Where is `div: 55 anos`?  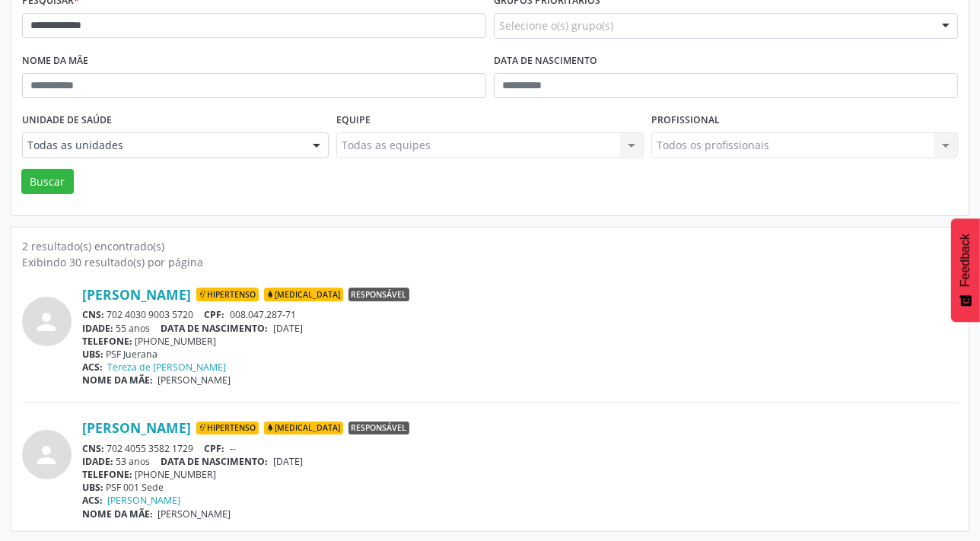
div: 55 anos is located at coordinates (519, 328).